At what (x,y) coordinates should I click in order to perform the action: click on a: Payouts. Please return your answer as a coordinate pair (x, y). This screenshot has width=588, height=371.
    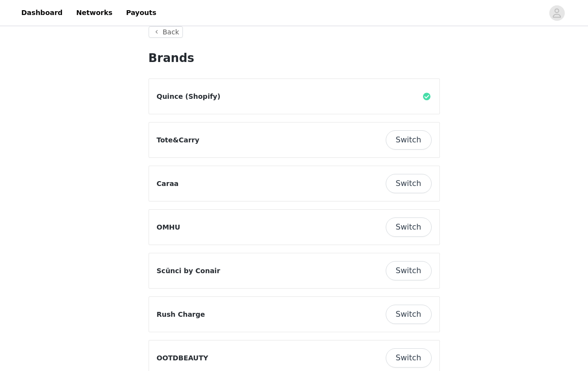
    Looking at the image, I should click on (141, 12).